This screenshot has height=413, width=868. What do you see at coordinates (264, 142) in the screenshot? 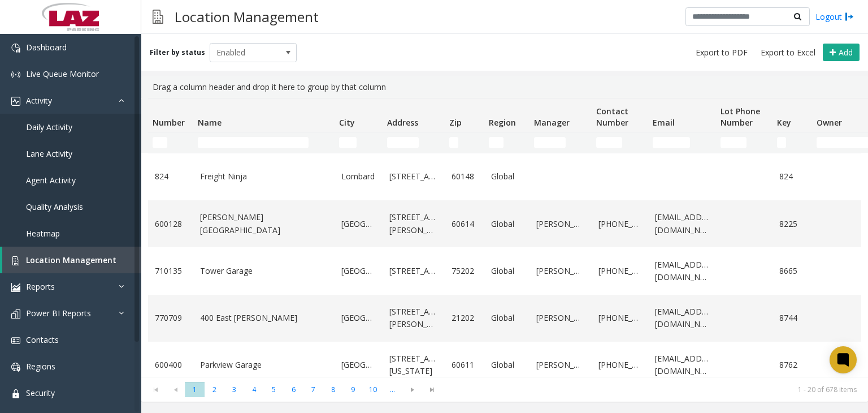
I see `td: Name Filter` at bounding box center [264, 142].